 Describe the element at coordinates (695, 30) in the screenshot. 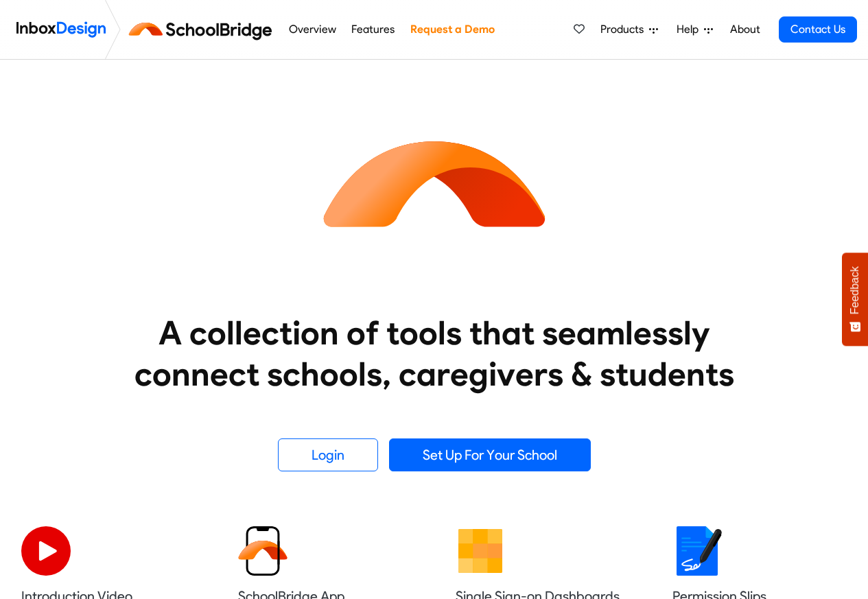

I see `a: Help` at that location.